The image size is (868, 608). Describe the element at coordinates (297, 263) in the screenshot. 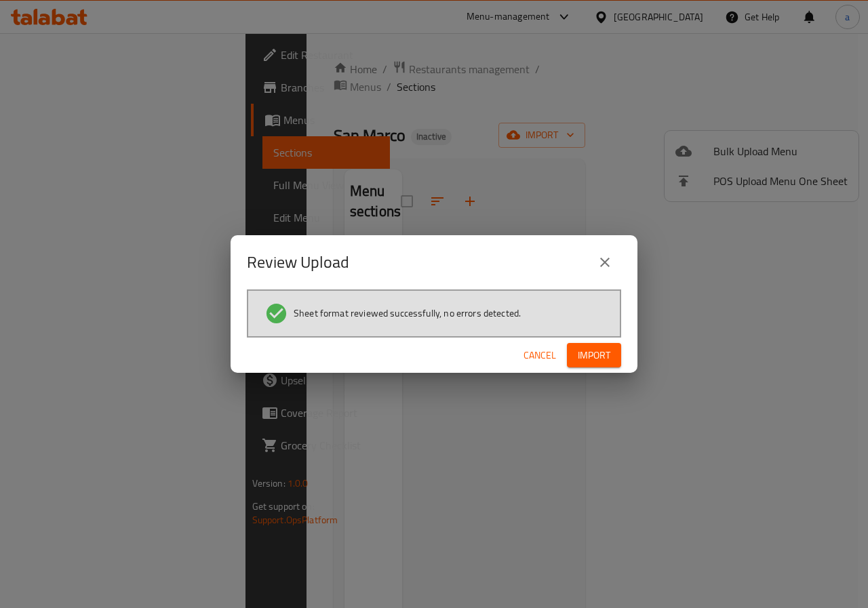

I see `h2: Review Upload` at that location.